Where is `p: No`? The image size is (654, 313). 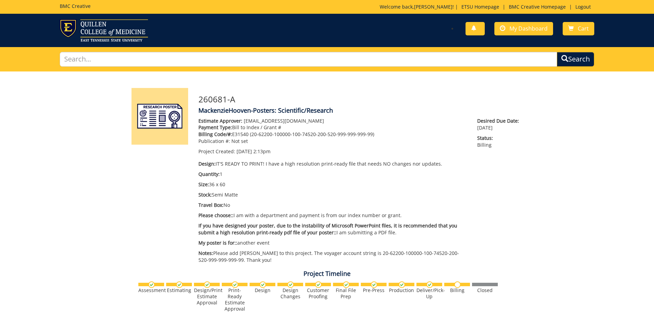
p: No is located at coordinates (333, 205).